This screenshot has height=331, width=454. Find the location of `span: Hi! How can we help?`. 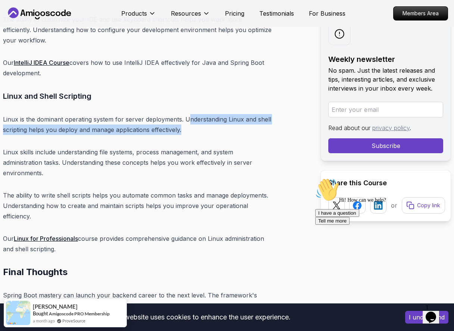

span: Hi! How can we help? is located at coordinates (38, 25).